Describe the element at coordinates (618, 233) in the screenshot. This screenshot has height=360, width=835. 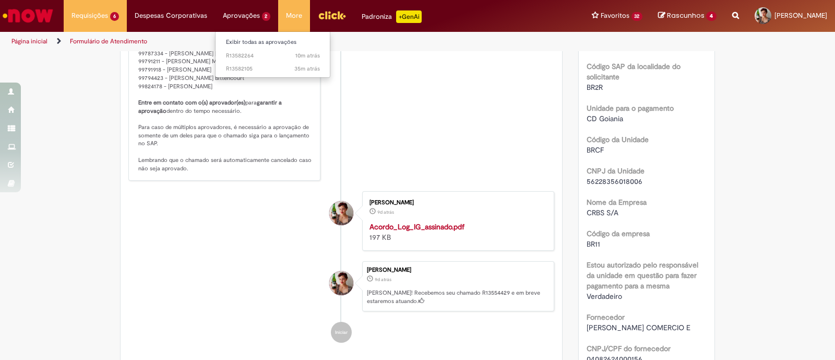
I see `b: Código da empresa` at that location.